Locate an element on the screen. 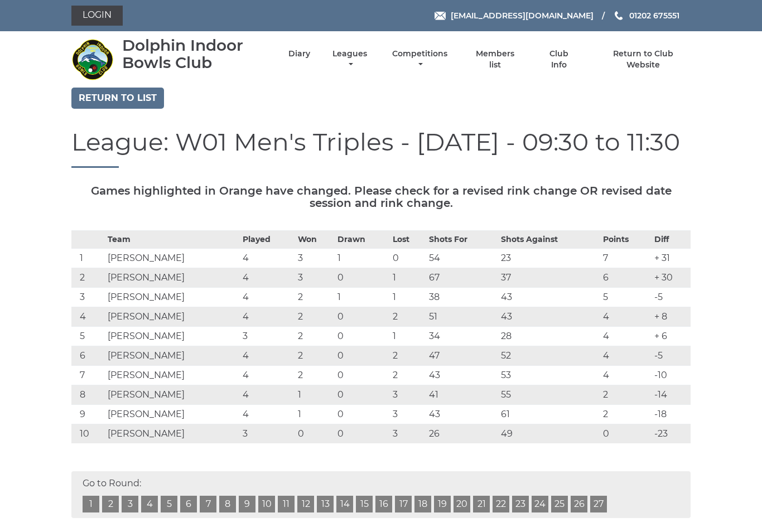 Image resolution: width=762 pixels, height=532 pixels. td: + 6 is located at coordinates (671, 336).